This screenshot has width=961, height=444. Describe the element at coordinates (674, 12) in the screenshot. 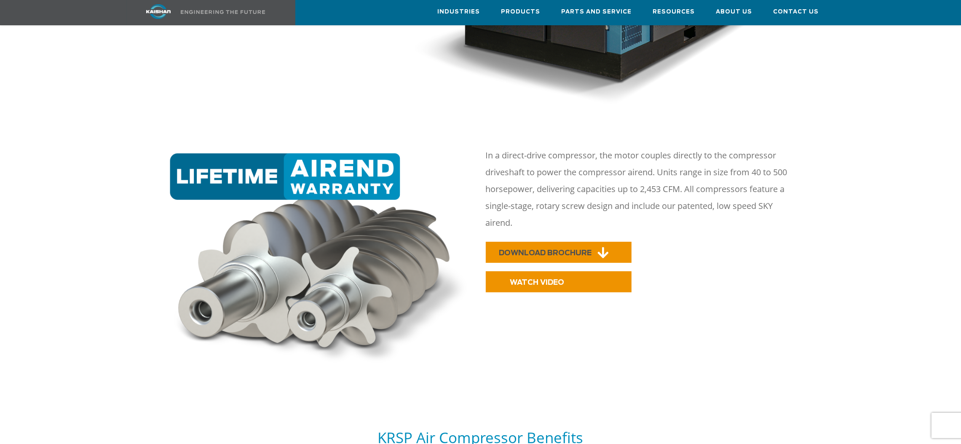

I see `span: Resources` at that location.